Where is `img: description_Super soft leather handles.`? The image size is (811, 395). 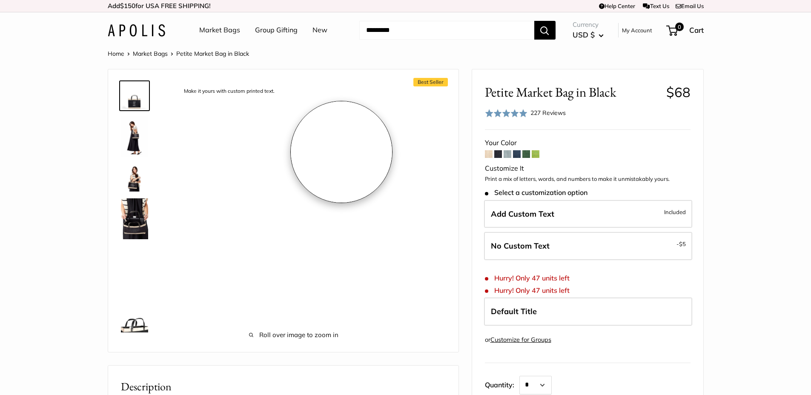 img: description_Super soft leather handles. is located at coordinates (135, 328).